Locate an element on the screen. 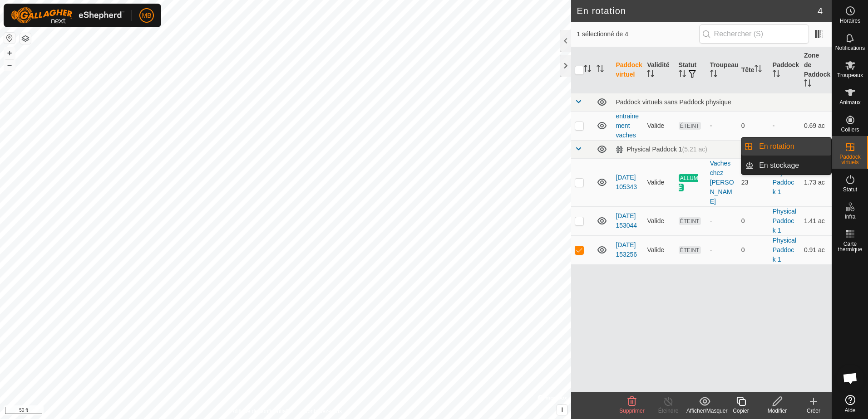  td: 1.41 ac is located at coordinates (816, 221).